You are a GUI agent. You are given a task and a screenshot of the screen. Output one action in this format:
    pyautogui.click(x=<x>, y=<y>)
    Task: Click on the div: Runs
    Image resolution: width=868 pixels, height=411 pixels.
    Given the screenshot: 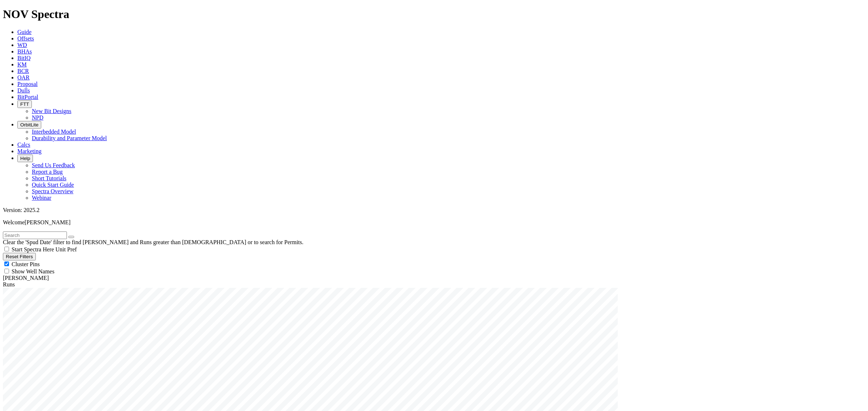 What is the action you would take?
    pyautogui.click(x=434, y=285)
    